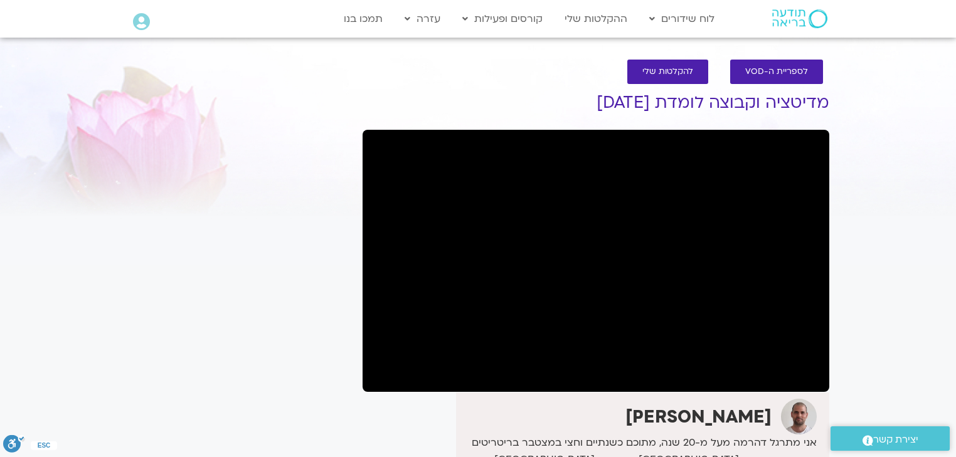 The width and height of the screenshot is (956, 457). Describe the element at coordinates (596, 19) in the screenshot. I see `a: ההקלטות שלי` at that location.